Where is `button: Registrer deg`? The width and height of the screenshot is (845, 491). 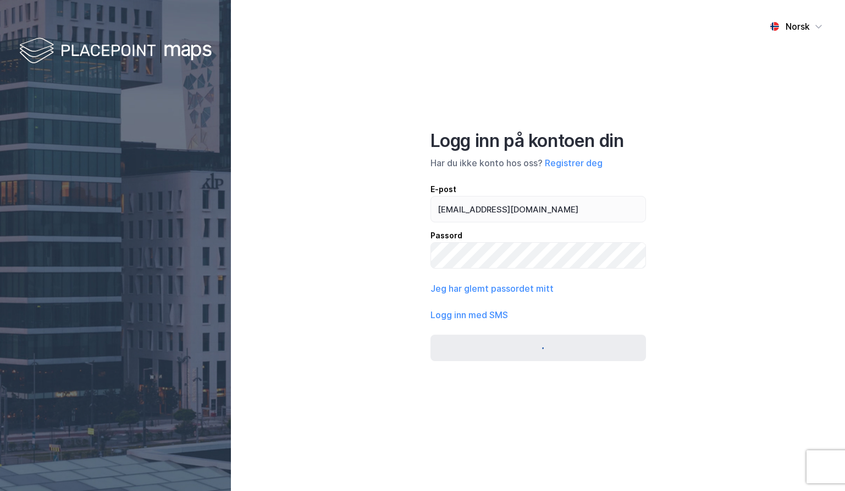
button: Registrer deg is located at coordinates (574, 163).